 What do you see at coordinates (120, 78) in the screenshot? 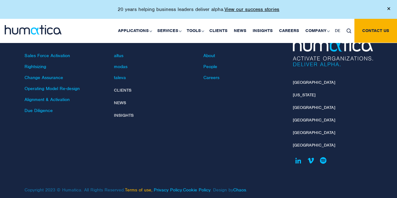
I see `a: taleva` at bounding box center [120, 78].